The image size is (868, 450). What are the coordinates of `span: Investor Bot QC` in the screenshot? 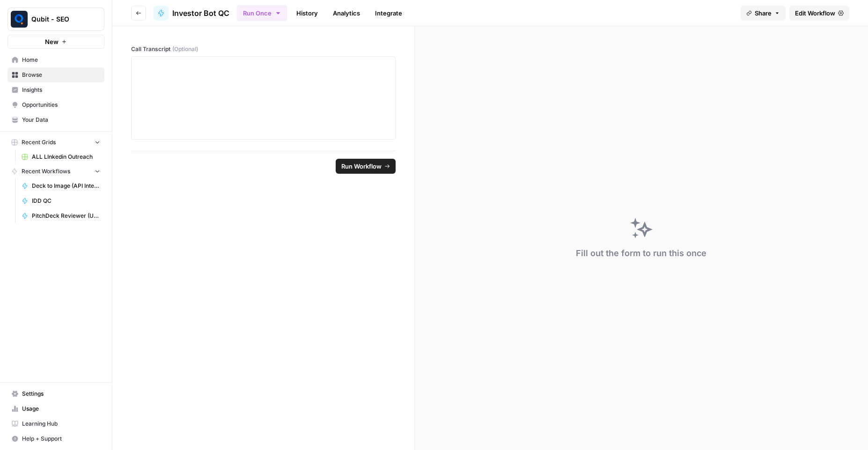 It's located at (201, 13).